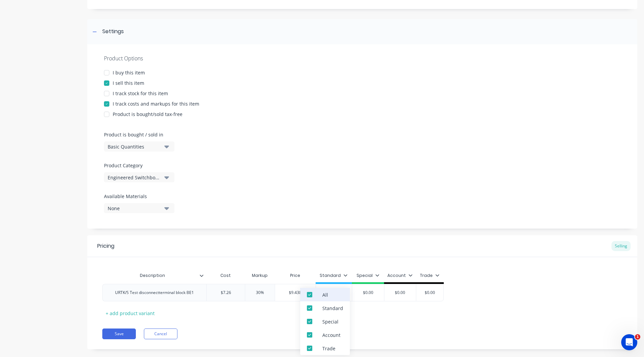  Describe the element at coordinates (295, 276) in the screenshot. I see `div: Price` at that location.